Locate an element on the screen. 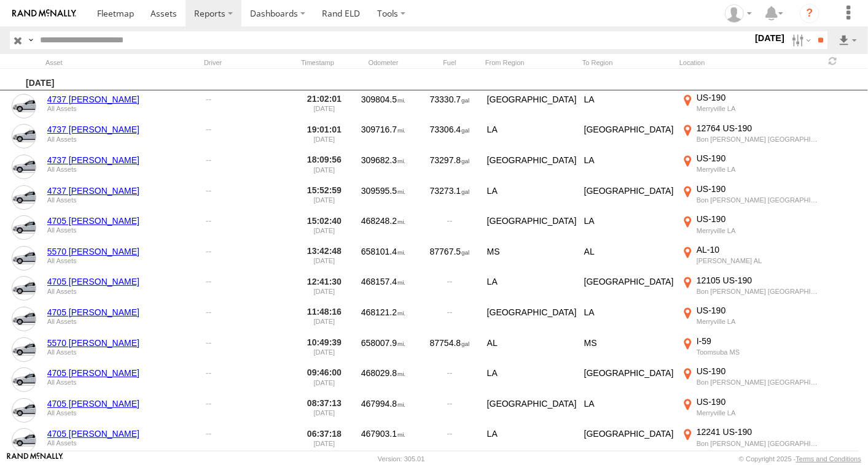 This screenshot has width=868, height=465. div: 73330.7 is located at coordinates (450, 106).